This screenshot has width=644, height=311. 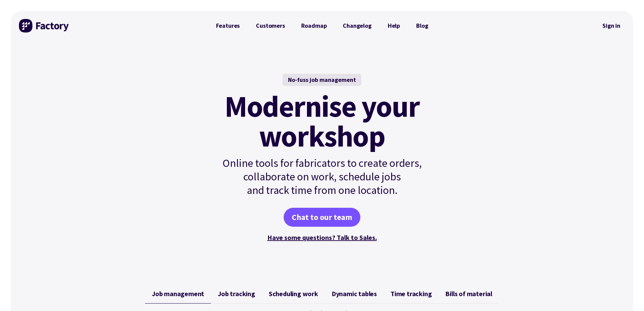 What do you see at coordinates (236, 293) in the screenshot?
I see `span: Job tracking` at bounding box center [236, 293].